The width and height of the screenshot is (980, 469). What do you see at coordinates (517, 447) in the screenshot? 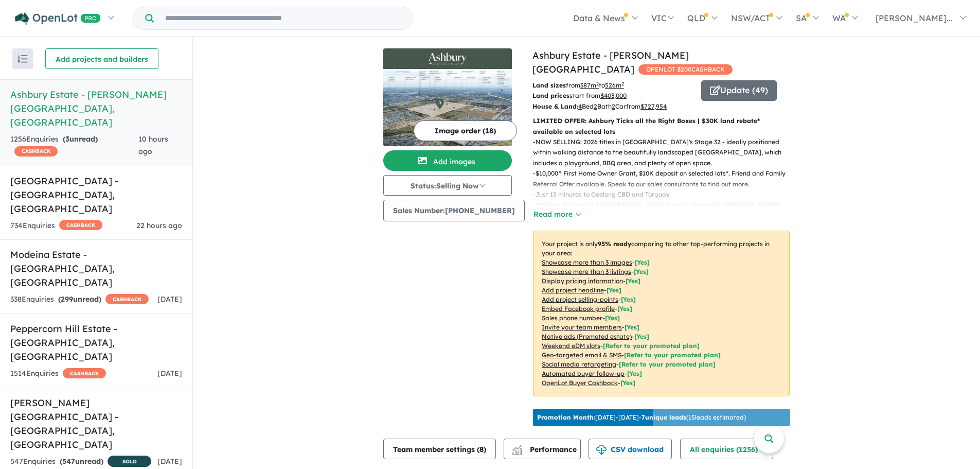
I see `img: line-chart.svg` at bounding box center [517, 447].